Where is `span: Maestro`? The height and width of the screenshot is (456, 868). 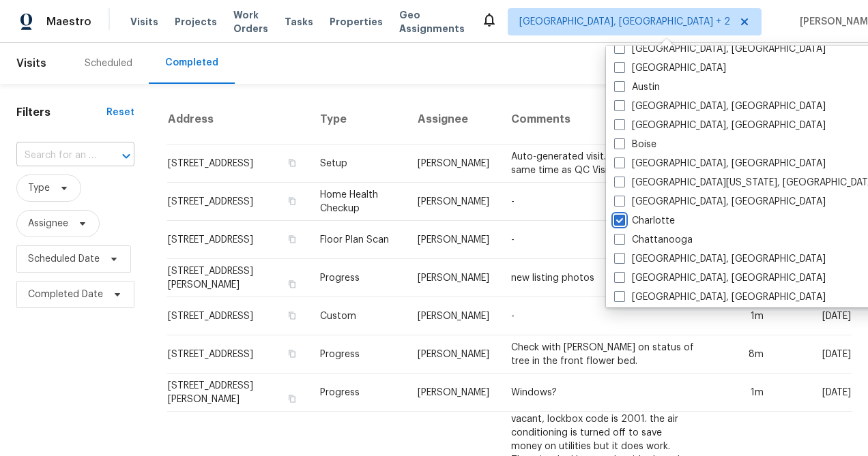
span: Maestro is located at coordinates (69, 22).